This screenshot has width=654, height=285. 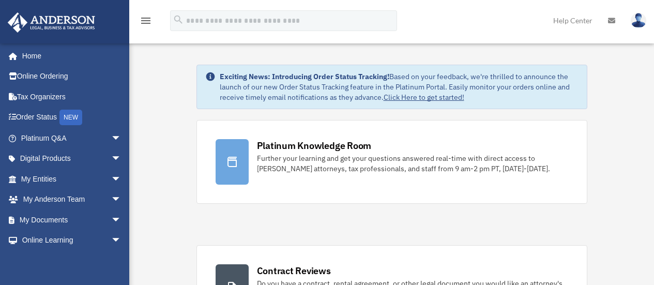 I want to click on strong: Exciting News: Introducing Order Status Tracking!, so click(x=305, y=77).